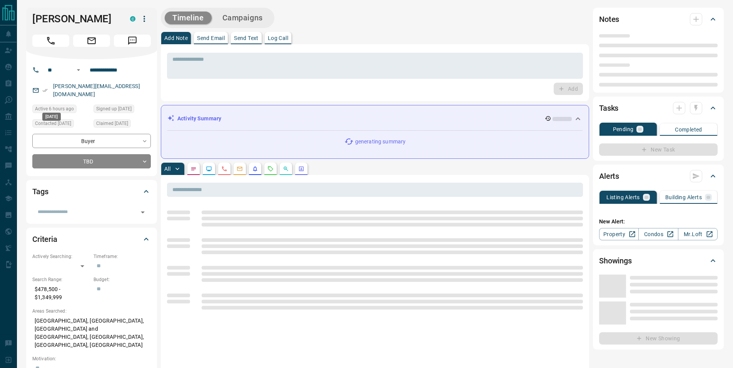 This screenshot has height=368, width=733. I want to click on svg: Lead Browsing Activity, so click(209, 169).